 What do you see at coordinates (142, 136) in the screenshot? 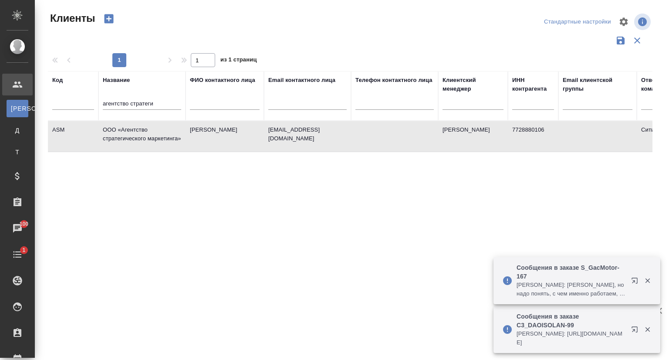
I see `td: ООО «Агентство стратегического маркетинга»` at bounding box center [142, 136].